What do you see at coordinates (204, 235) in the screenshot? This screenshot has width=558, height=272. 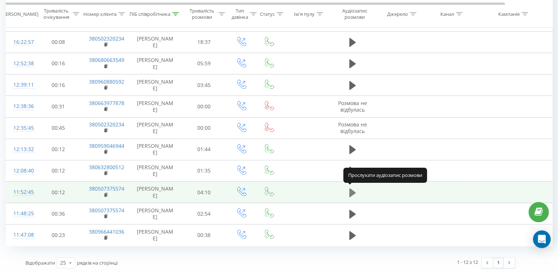 I see `td: 00:38` at bounding box center [204, 235].